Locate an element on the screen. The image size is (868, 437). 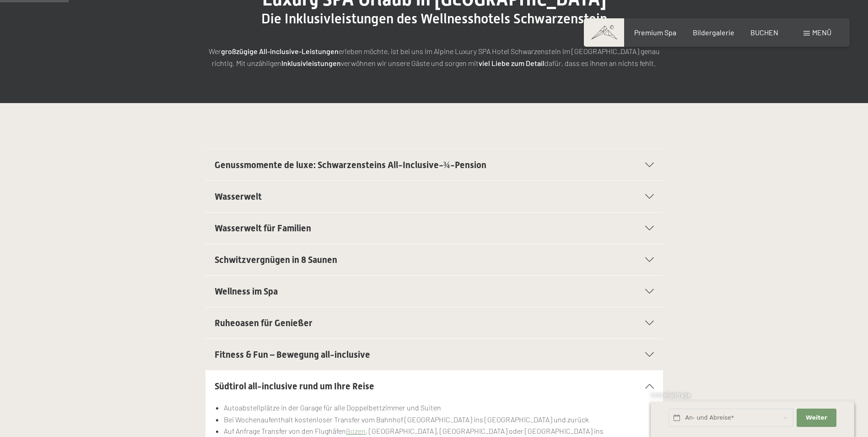
span: Wasserwelt is located at coordinates (238, 196).